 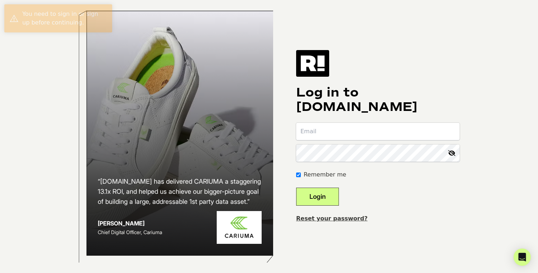 What do you see at coordinates (64, 18) in the screenshot?
I see `div: You need to sign in or sign up before continuing.` at bounding box center [64, 18].